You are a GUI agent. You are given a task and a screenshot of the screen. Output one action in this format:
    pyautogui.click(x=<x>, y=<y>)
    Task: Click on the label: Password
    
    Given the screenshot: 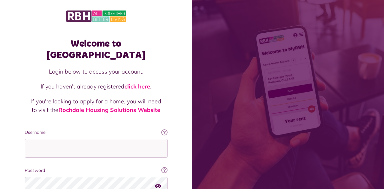 What is the action you would take?
    pyautogui.click(x=96, y=170)
    